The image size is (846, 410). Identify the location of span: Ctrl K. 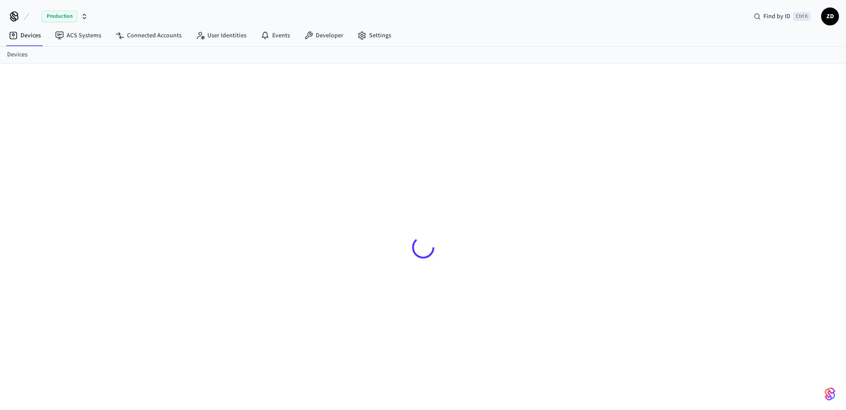
(802, 16).